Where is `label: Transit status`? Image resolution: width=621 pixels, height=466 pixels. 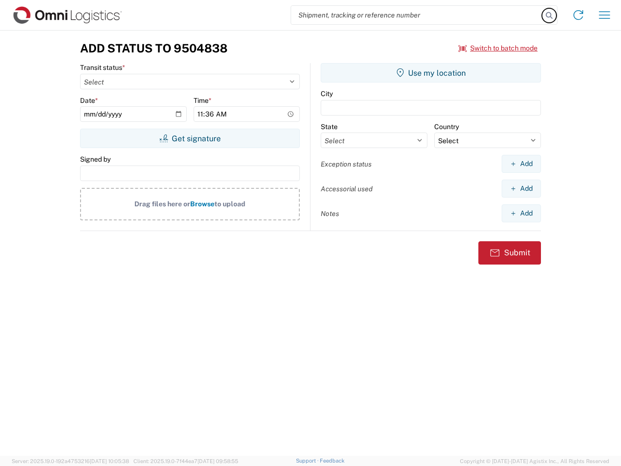
label: Transit status is located at coordinates (102, 67).